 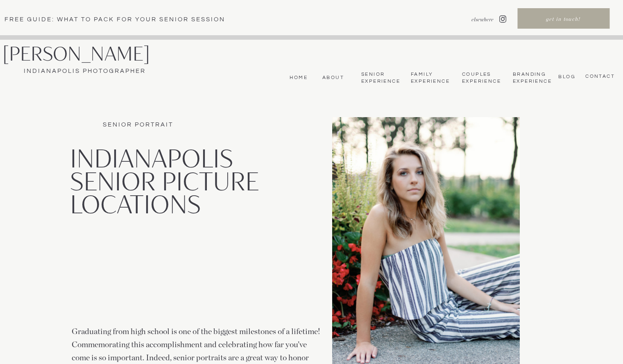 What do you see at coordinates (85, 71) in the screenshot?
I see `a: Indianapolis Photographer` at bounding box center [85, 71].